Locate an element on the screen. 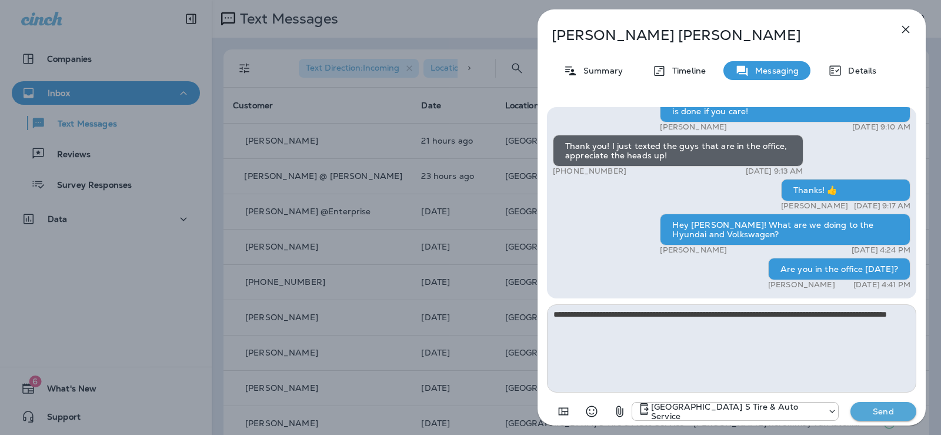 This screenshot has width=941, height=435. div: +1 (301) 975-0024 is located at coordinates (735, 411).